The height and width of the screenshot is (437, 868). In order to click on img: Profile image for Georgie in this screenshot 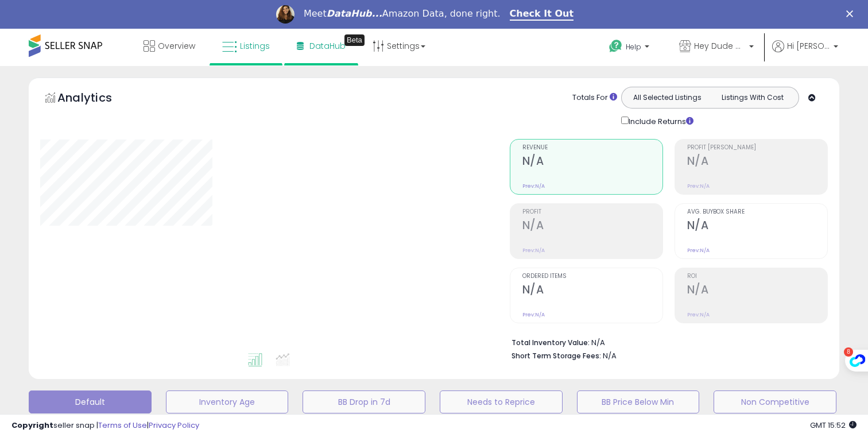, I will do `click(285, 14)`.